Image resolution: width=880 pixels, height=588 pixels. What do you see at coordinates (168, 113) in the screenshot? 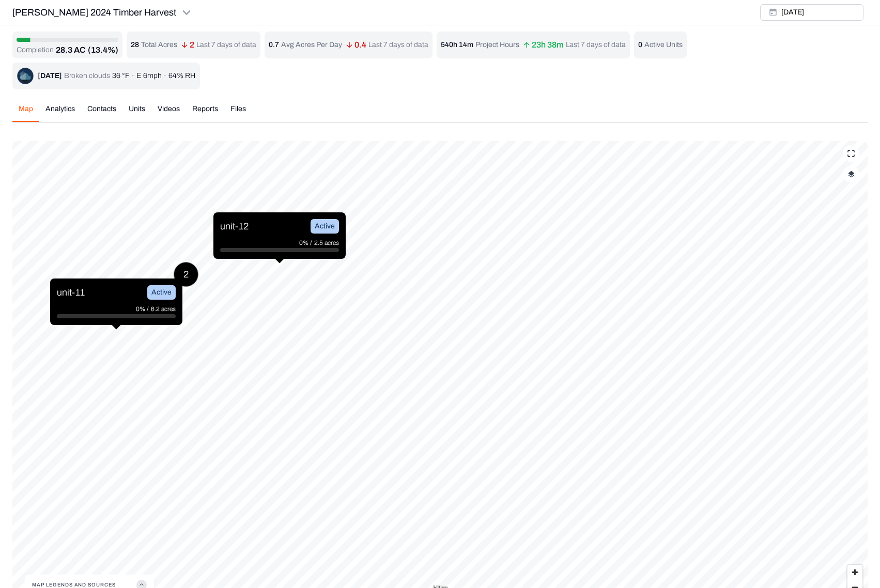
I see `button: Videos` at bounding box center [168, 113].